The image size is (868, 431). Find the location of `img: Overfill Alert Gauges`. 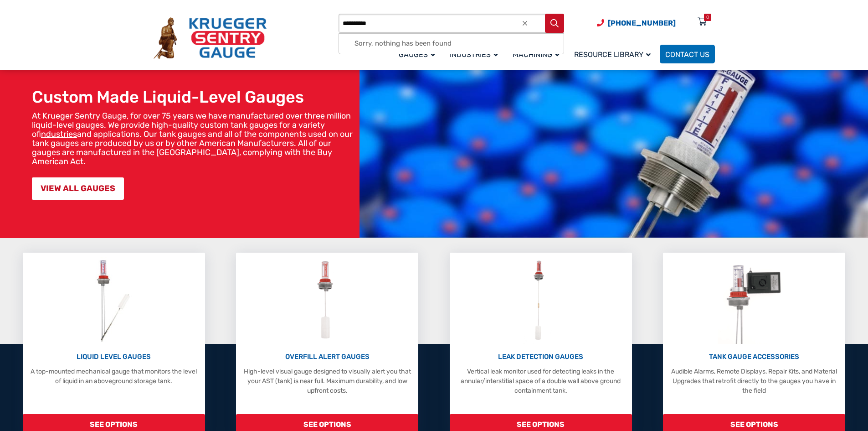

img: Overfill Alert Gauges is located at coordinates (327, 301).